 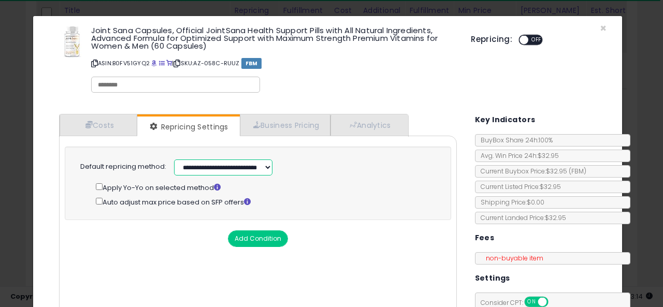 I want to click on p: ASIN: B0FV51GYQ2 | SKU: AZ-058C-RUUZ, so click(x=273, y=63).